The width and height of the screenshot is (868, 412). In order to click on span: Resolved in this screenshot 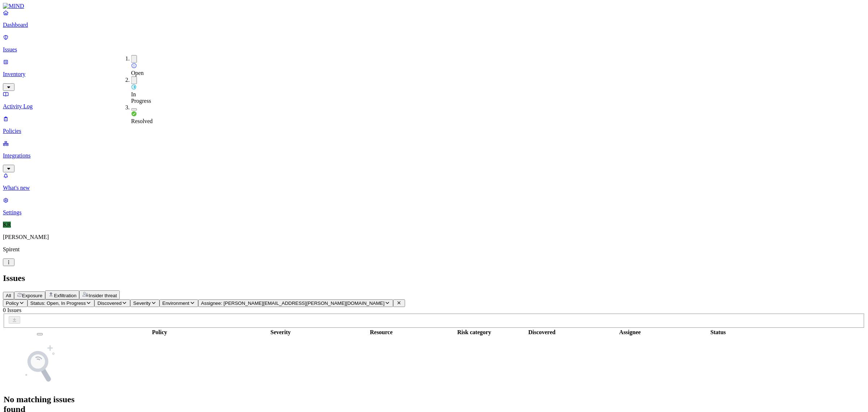, I will do `click(142, 121)`.